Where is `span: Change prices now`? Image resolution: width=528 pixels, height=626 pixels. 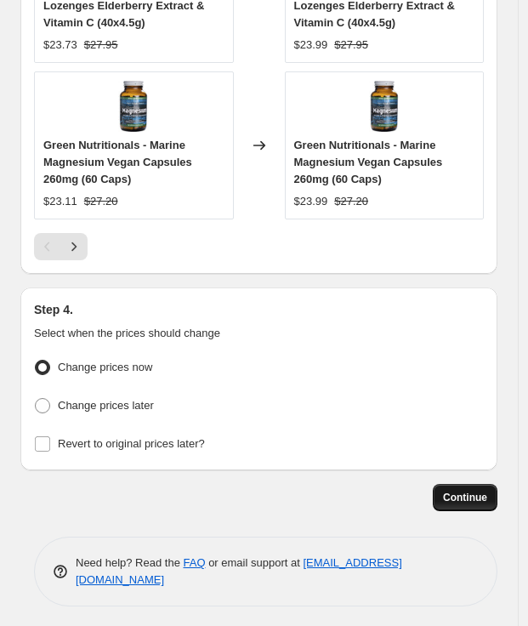
span: Change prices now is located at coordinates (105, 367).